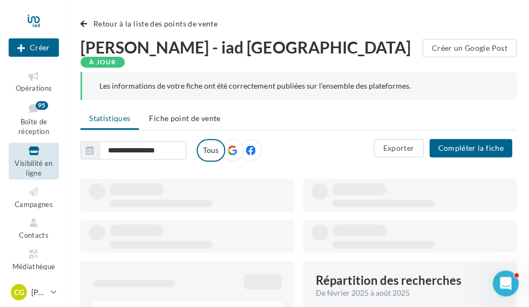 This screenshot has width=529, height=307. What do you see at coordinates (19, 291) in the screenshot?
I see `span: CG` at bounding box center [19, 291].